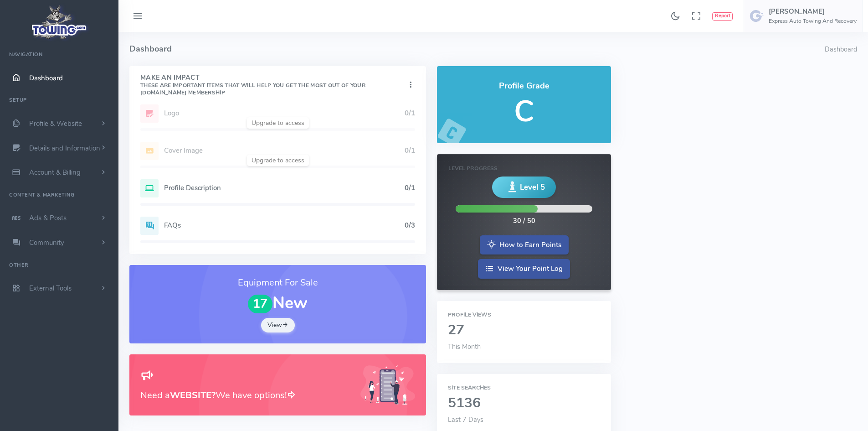  I want to click on span: Dashboard, so click(46, 78).